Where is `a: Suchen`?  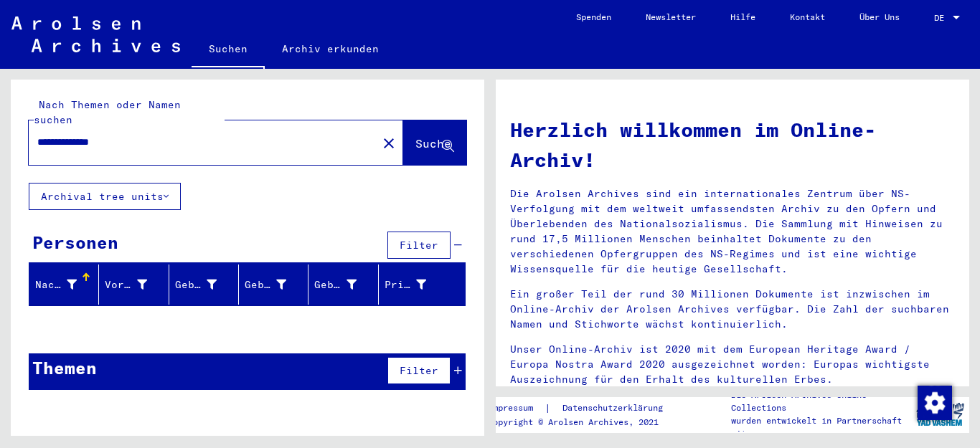
a: Suchen is located at coordinates (228, 50).